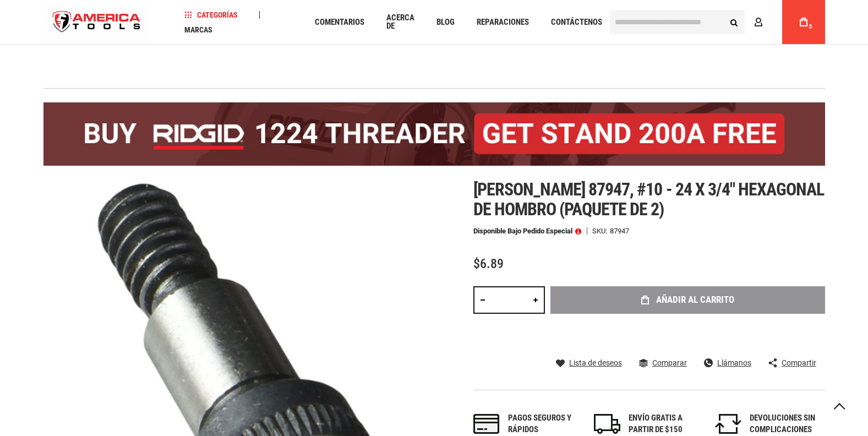 This screenshot has width=868, height=436. Describe the element at coordinates (669, 363) in the screenshot. I see `span: Comparar` at that location.